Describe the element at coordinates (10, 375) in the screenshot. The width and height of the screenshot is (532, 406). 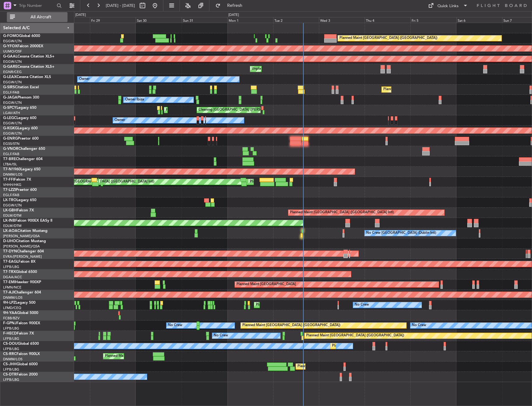
I see `span: CS-DTR` at that location.